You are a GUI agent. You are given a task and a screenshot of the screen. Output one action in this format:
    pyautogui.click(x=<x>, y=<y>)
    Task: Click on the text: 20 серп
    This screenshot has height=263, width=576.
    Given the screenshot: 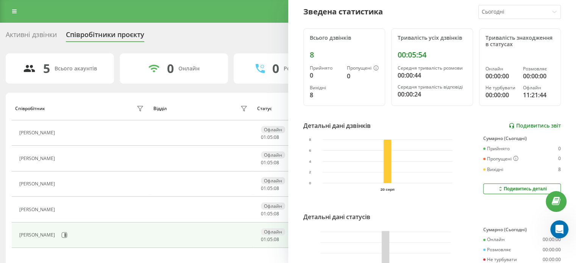 What is the action you would take?
    pyautogui.click(x=387, y=189)
    